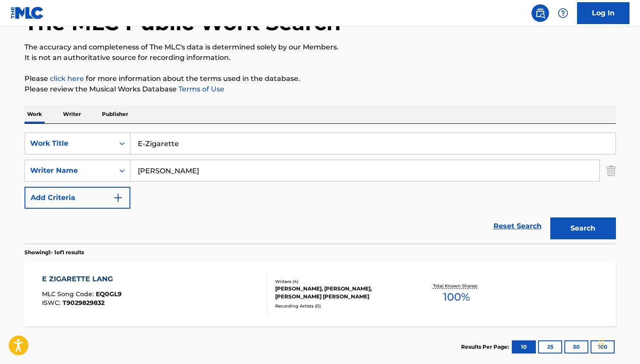 This screenshot has width=640, height=364. I want to click on img: help, so click(562, 13).